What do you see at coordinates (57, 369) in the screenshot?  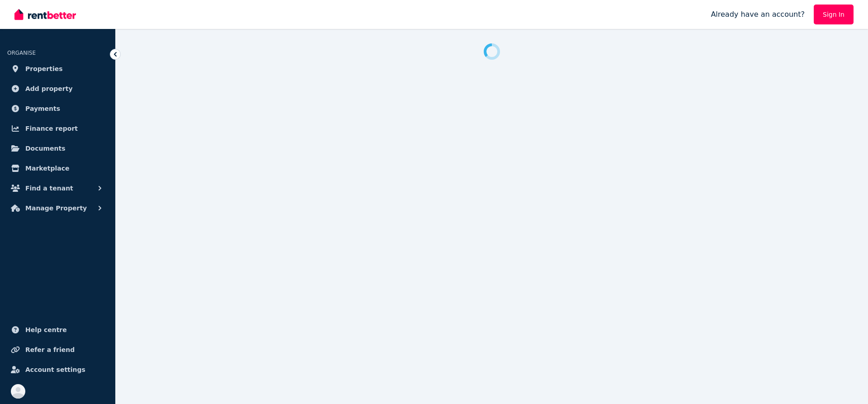 I see `a: Account settings` at bounding box center [57, 369].